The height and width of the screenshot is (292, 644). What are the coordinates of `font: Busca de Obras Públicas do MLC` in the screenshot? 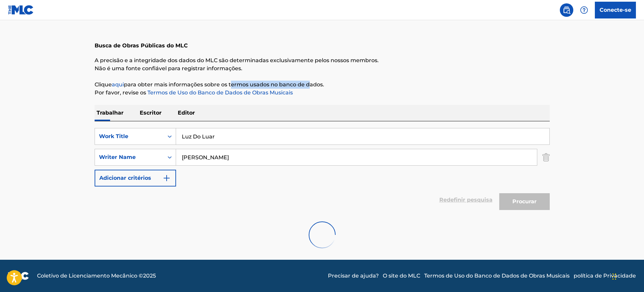 It's located at (141, 45).